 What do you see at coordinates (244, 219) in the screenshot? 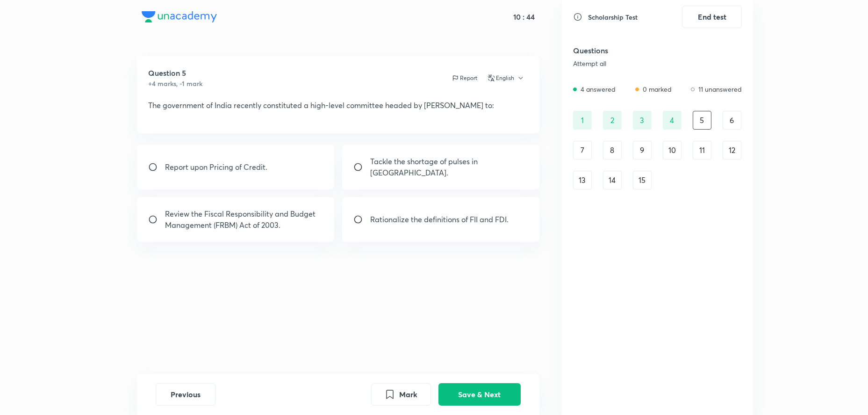
I see `p: Review the Fiscal Responsibility and Budget Management (FRBM) Act of 2003.` at bounding box center [244, 219].